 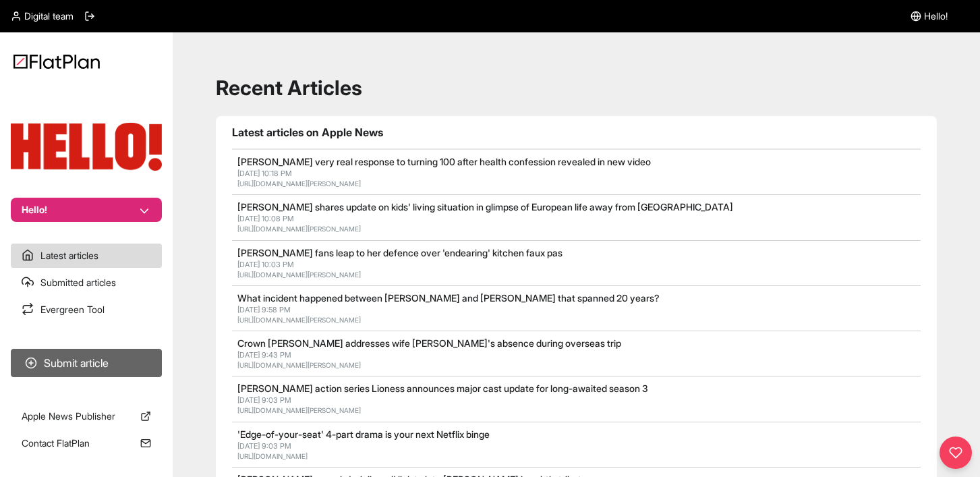 I want to click on a: Apple News Publisher, so click(x=86, y=416).